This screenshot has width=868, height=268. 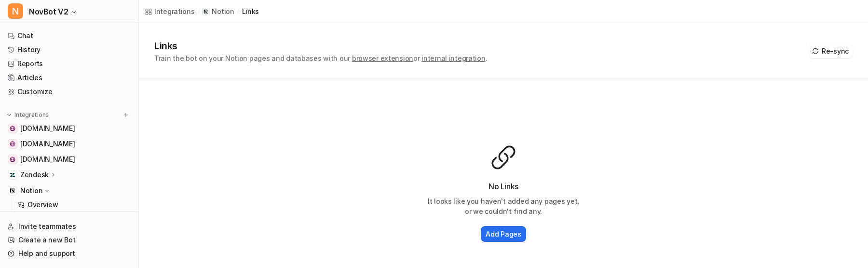 What do you see at coordinates (16, 11) in the screenshot?
I see `span: N` at bounding box center [16, 11].